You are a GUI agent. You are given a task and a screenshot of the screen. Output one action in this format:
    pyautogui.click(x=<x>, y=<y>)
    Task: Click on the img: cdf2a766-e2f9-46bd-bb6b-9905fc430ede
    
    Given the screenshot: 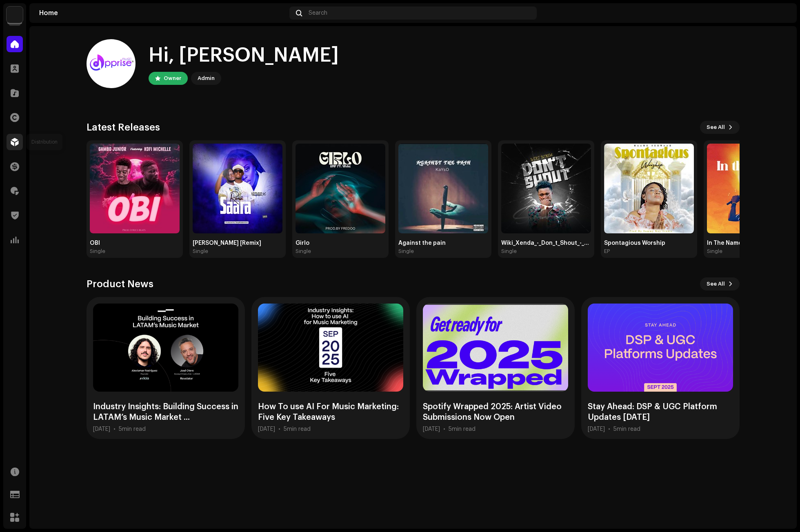 What is the action you would take?
    pyautogui.click(x=238, y=189)
    